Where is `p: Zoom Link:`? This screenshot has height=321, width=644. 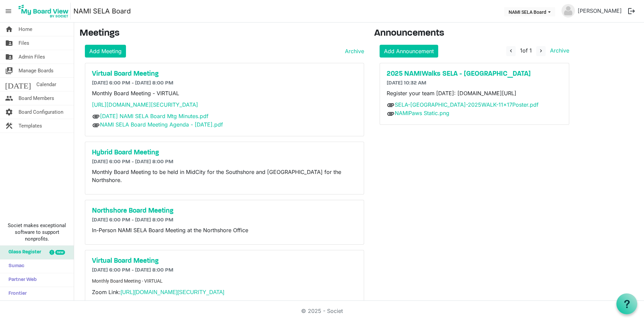
p: Zoom Link: is located at coordinates (225, 292).